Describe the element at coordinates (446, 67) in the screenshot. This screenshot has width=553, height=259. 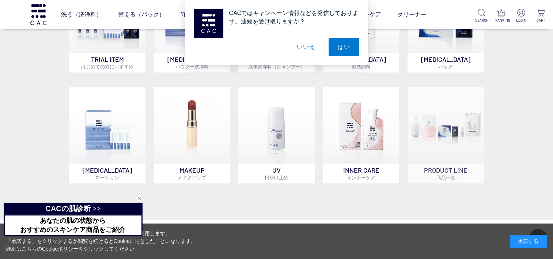
I see `span: パック` at that location.